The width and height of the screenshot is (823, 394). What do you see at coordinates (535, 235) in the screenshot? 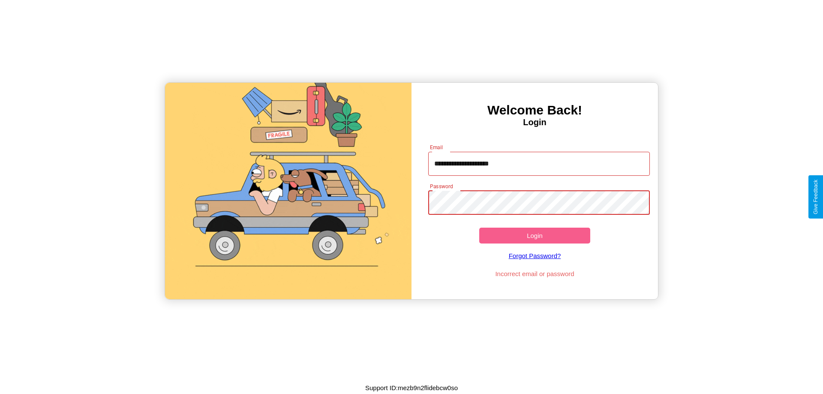
I see `button: Login` at bounding box center [535, 235].